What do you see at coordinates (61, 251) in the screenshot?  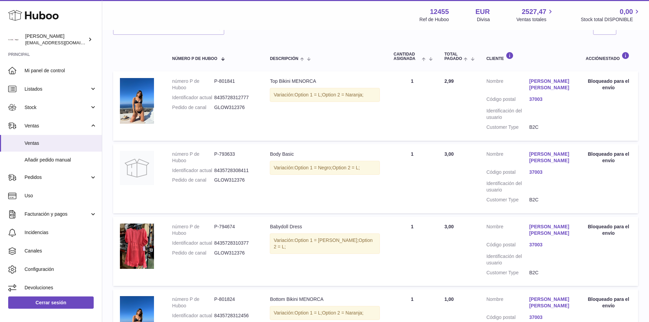 I see `span: Canales` at bounding box center [61, 251].